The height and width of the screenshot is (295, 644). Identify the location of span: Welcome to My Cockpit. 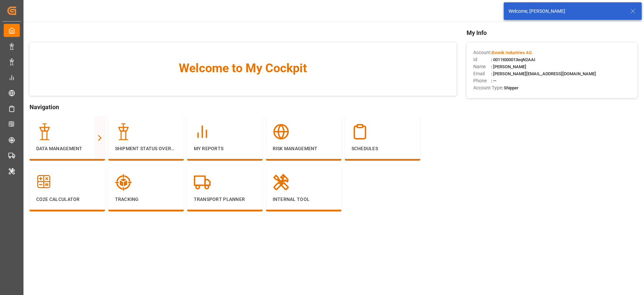
(243, 68).